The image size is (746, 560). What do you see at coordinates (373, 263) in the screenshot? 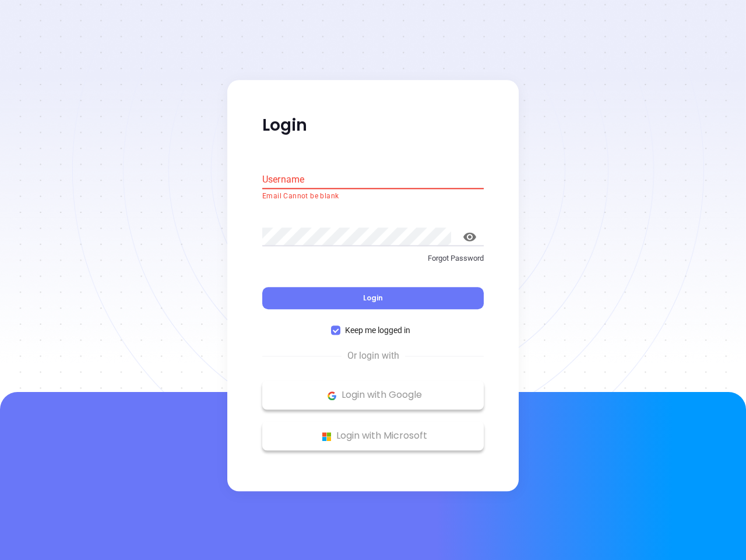
I see `a: Forgot Password` at bounding box center [373, 263].